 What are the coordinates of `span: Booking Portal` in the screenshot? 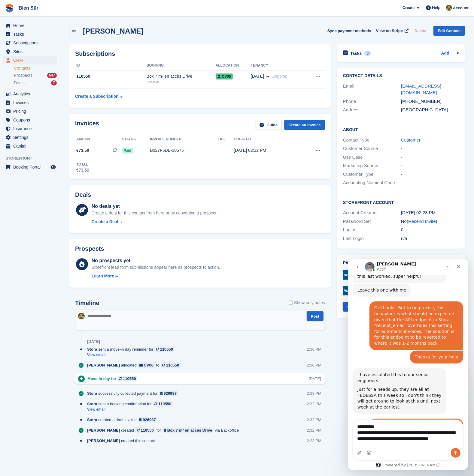 It's located at (31, 167).